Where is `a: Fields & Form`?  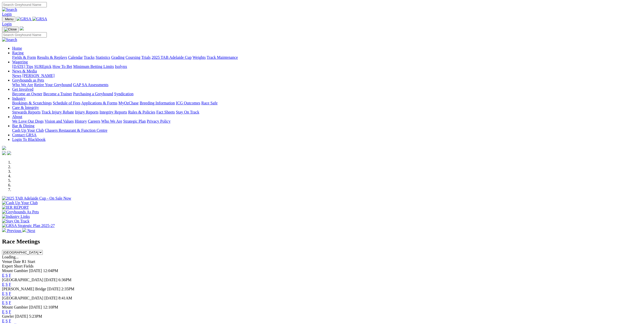 a: Fields & Form is located at coordinates (24, 57).